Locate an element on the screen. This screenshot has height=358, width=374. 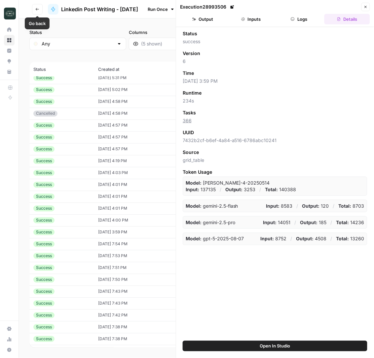
button: Open In Studio is located at coordinates (275, 347).